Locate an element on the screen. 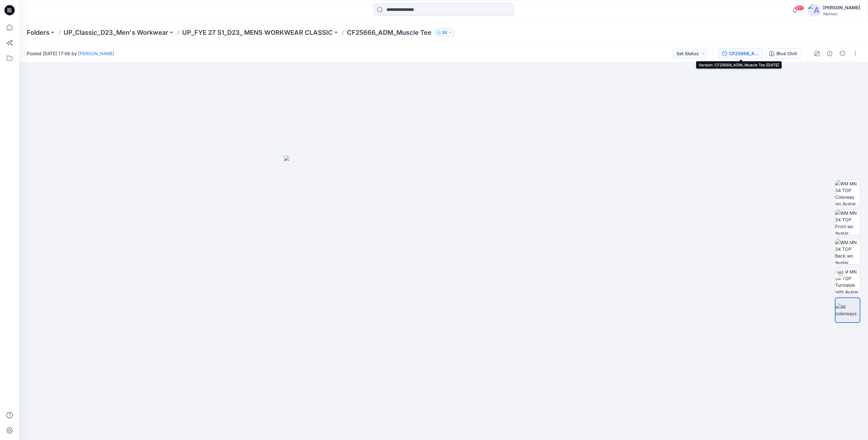 The width and height of the screenshot is (868, 440). div: CF25666_ADM_Muscle Tee 22JUL25 is located at coordinates (744, 53).